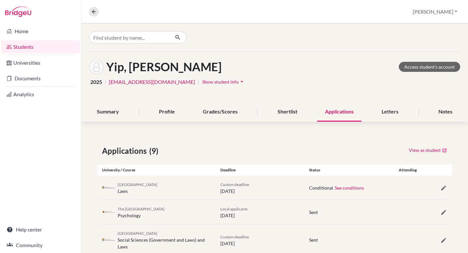  I want to click on a: Analytics, so click(40, 94).